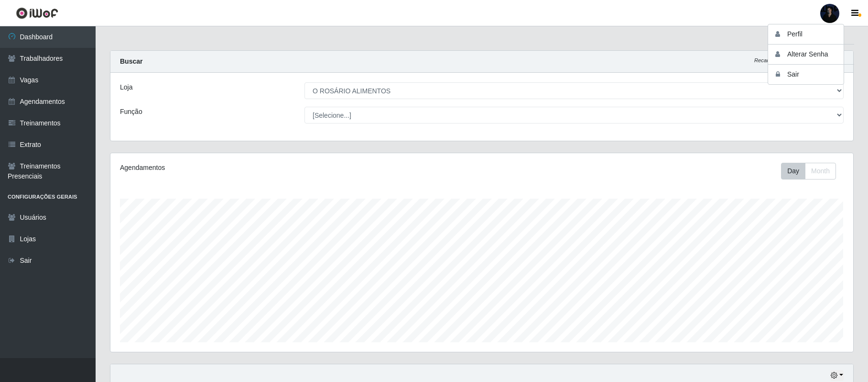 The width and height of the screenshot is (868, 382). I want to click on button: Sair, so click(811, 74).